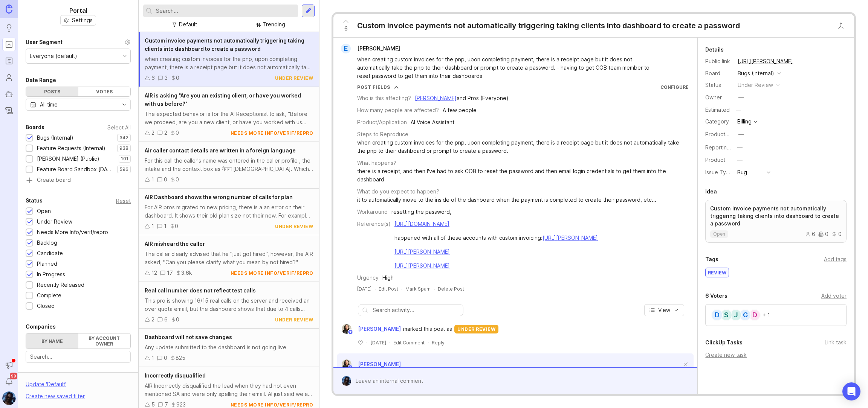  Describe the element at coordinates (61, 285) in the screenshot. I see `div: Recently Released` at that location.